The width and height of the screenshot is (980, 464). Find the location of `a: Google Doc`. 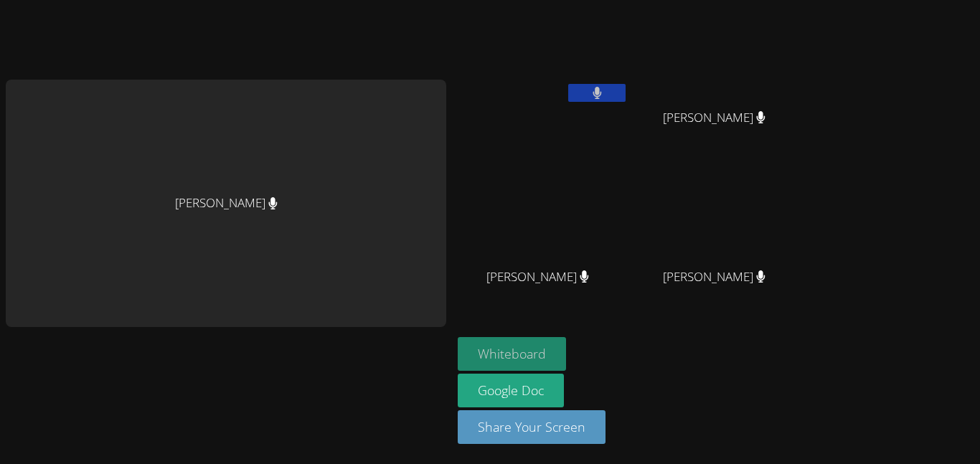

a: Google Doc is located at coordinates (511, 390).